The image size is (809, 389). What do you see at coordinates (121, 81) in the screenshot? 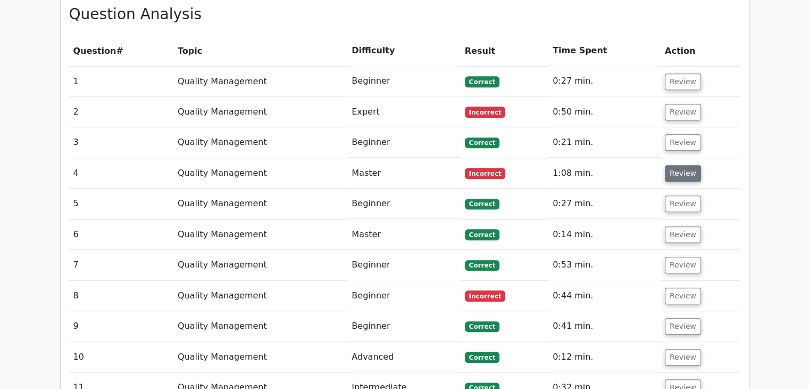
I see `td: 1` at bounding box center [121, 81].